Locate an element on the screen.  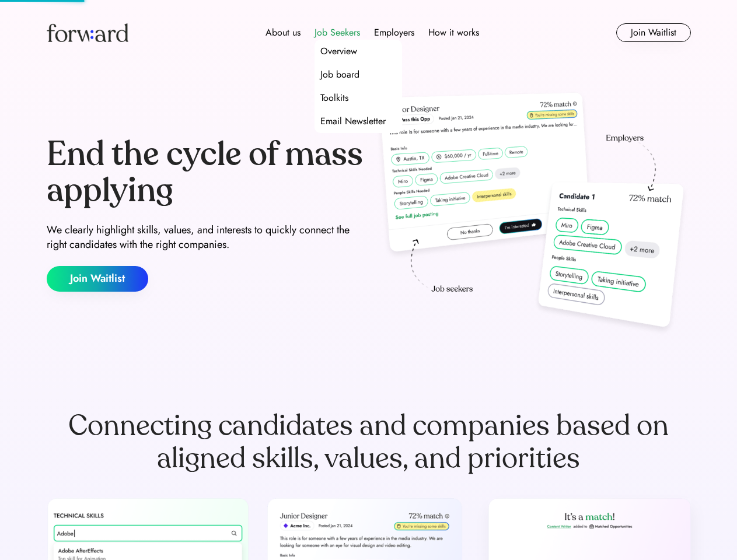
img: Forward logo is located at coordinates (87, 32).